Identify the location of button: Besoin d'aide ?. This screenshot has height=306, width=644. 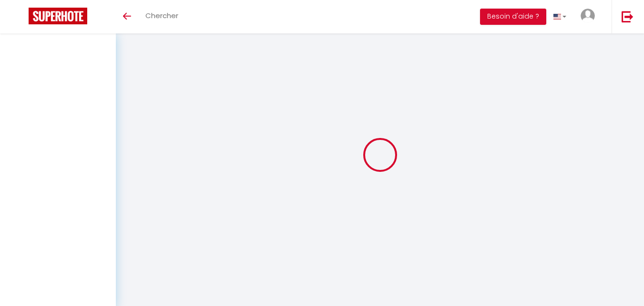
(513, 17).